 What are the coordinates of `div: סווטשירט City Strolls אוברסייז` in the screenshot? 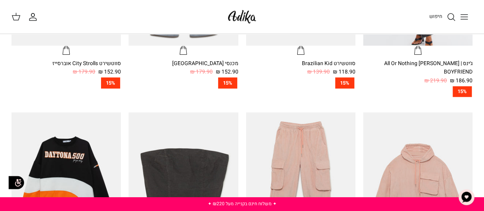 It's located at (66, 64).